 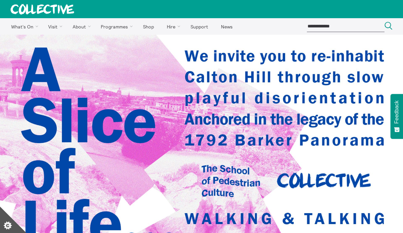 What do you see at coordinates (172, 26) in the screenshot?
I see `a: Hire` at bounding box center [172, 26].